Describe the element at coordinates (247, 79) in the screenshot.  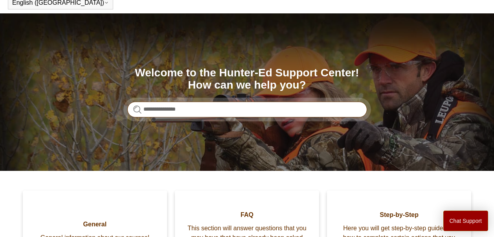
I see `h1: Welcome to the Hunter-Ed Support Center! How can we help you?` at that location.